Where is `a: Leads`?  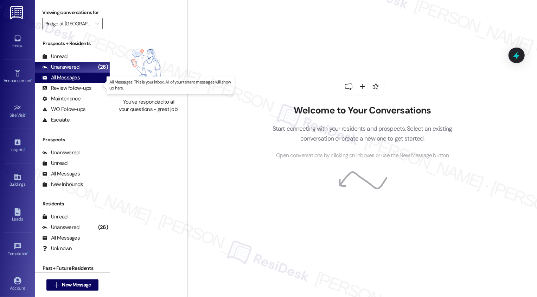 a: Leads is located at coordinates (18, 215).